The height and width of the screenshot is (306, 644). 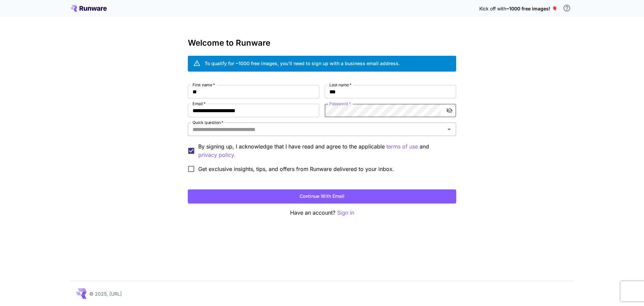 I want to click on label: Quick question, so click(x=208, y=122).